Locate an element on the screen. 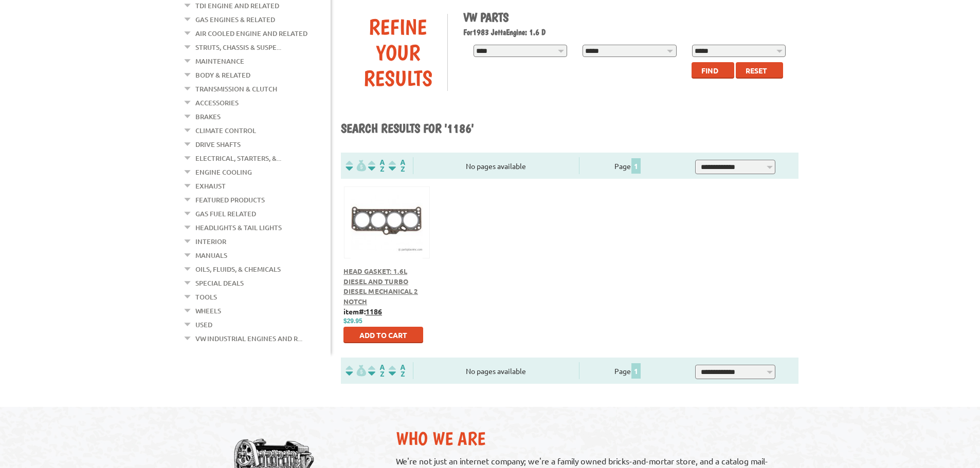 The width and height of the screenshot is (980, 468). button: Find is located at coordinates (713, 70).